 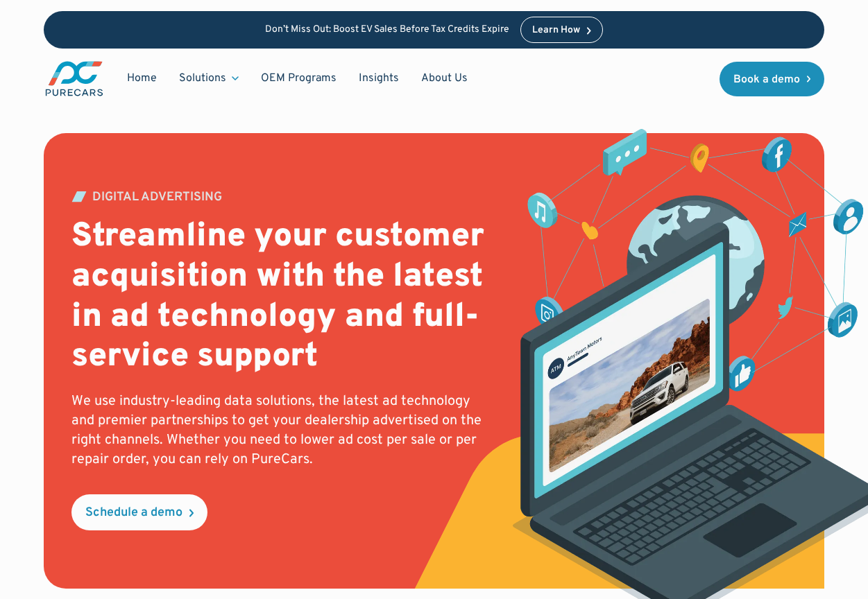 What do you see at coordinates (556, 31) in the screenshot?
I see `div: Learn How` at bounding box center [556, 31].